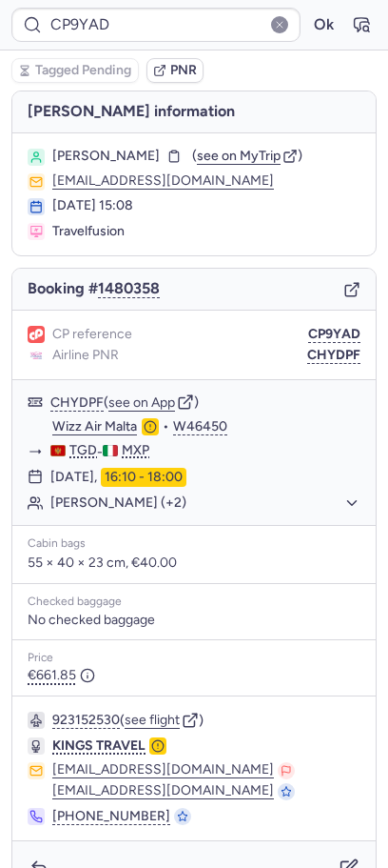 The width and height of the screenshot is (388, 868). Describe the element at coordinates (86, 720) in the screenshot. I see `button: 923152530` at that location.